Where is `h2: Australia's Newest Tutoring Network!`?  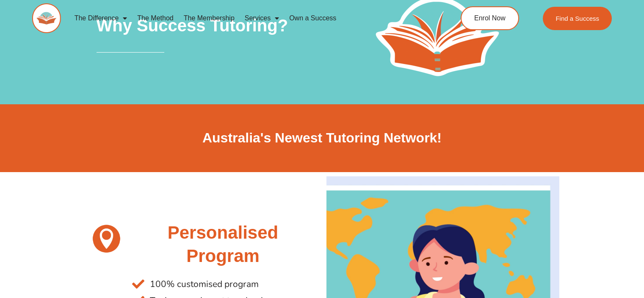
h2: Australia's Newest Tutoring Network! is located at coordinates (322, 138).